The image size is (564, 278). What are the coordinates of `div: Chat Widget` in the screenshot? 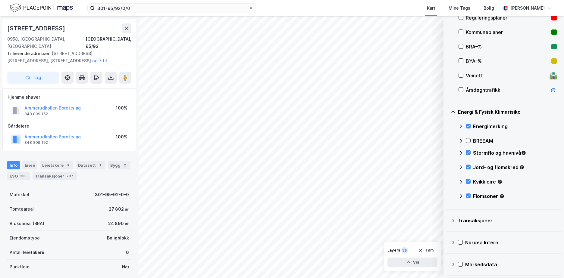 It's located at (549, 264).